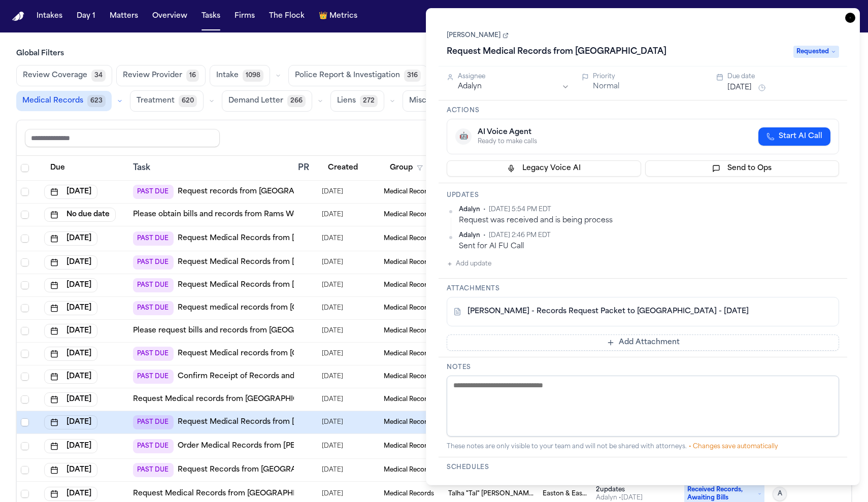  I want to click on div: These notes are only visible to your team and will not be shared with attorneys., so click(642, 447).